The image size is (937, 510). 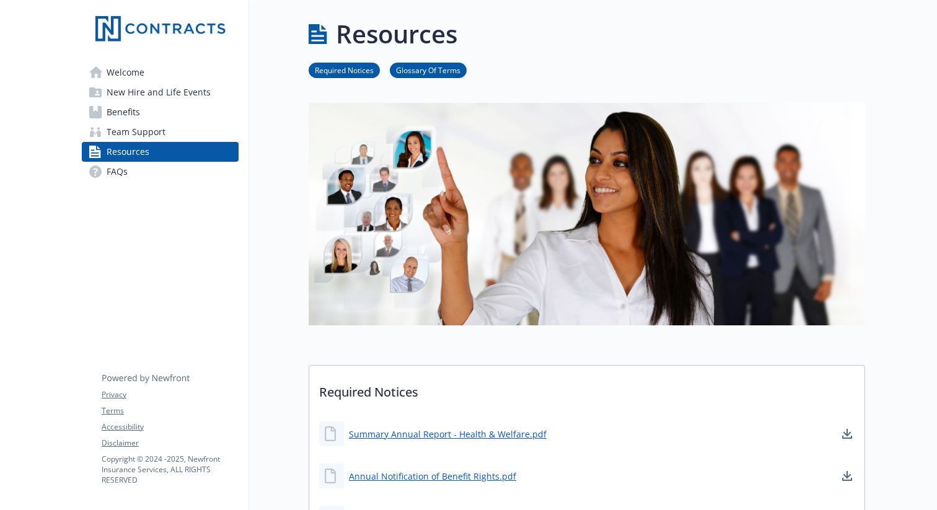 I want to click on span: New Hire and Life Events, so click(x=159, y=92).